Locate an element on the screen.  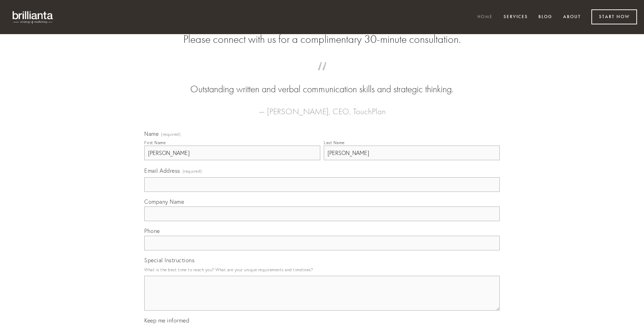
div: Last Name is located at coordinates (334, 142).